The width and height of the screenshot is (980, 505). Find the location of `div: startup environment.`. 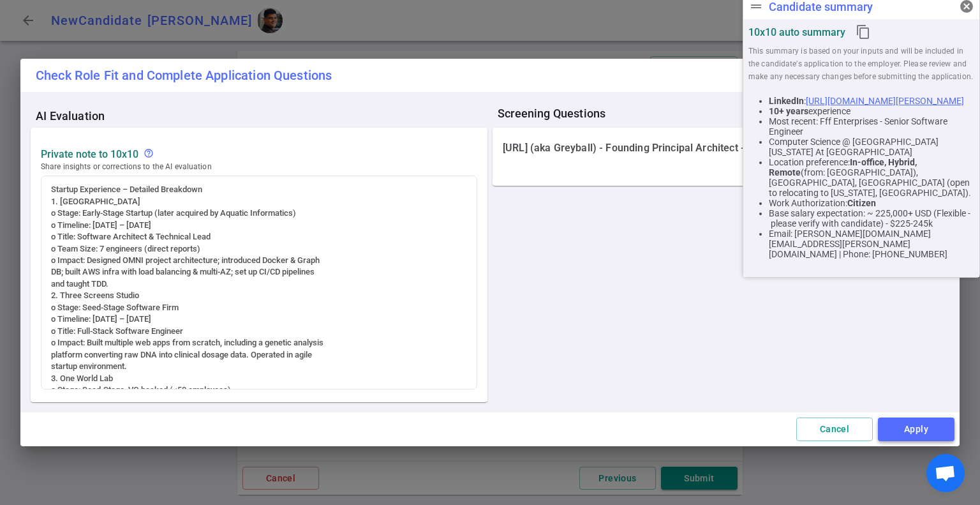

div: startup environment. is located at coordinates (259, 366).